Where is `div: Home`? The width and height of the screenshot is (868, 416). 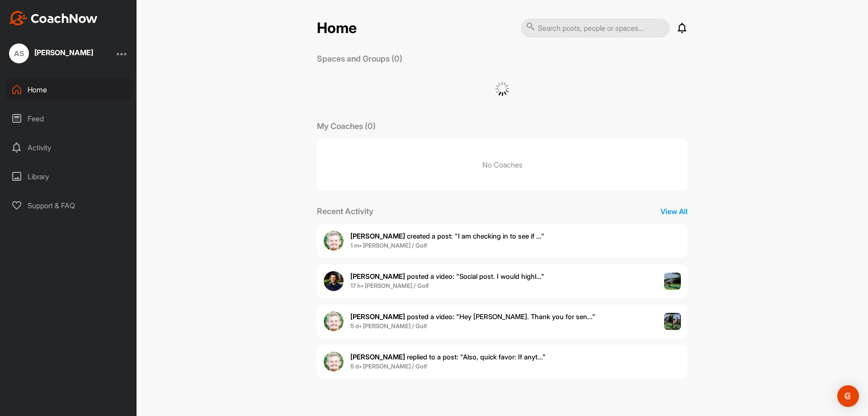
div: Home is located at coordinates (69, 89).